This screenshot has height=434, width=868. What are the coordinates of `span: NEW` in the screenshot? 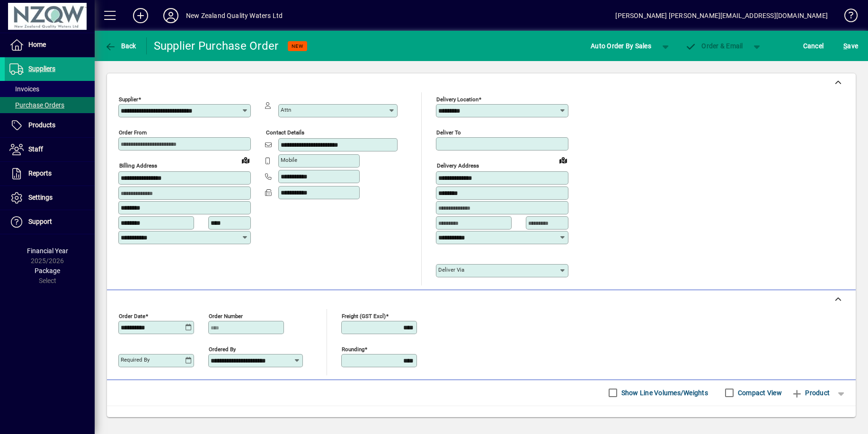 It's located at (298, 46).